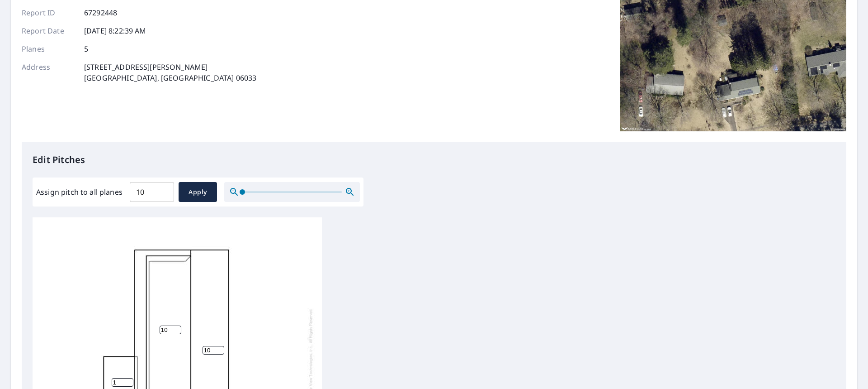 This screenshot has width=868, height=389. What do you see at coordinates (86, 49) in the screenshot?
I see `p: 5` at bounding box center [86, 49].